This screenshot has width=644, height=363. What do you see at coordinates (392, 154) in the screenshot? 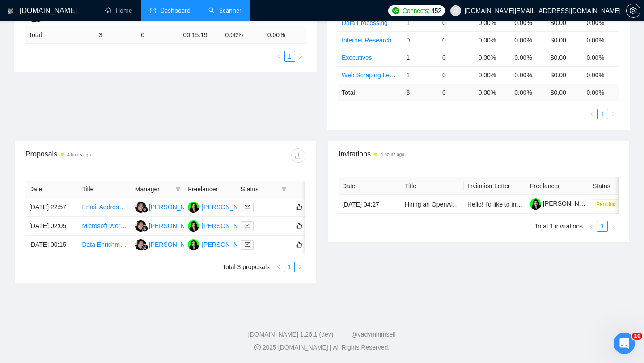
I see `time: 4 hours ago` at bounding box center [392, 154].